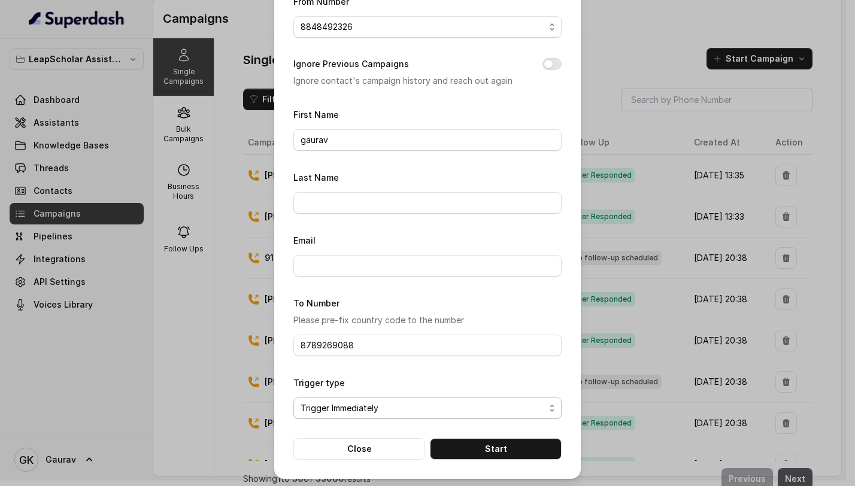 This screenshot has height=486, width=855. Describe the element at coordinates (408, 81) in the screenshot. I see `p: Ignore contact's campaign history and reach out again` at that location.